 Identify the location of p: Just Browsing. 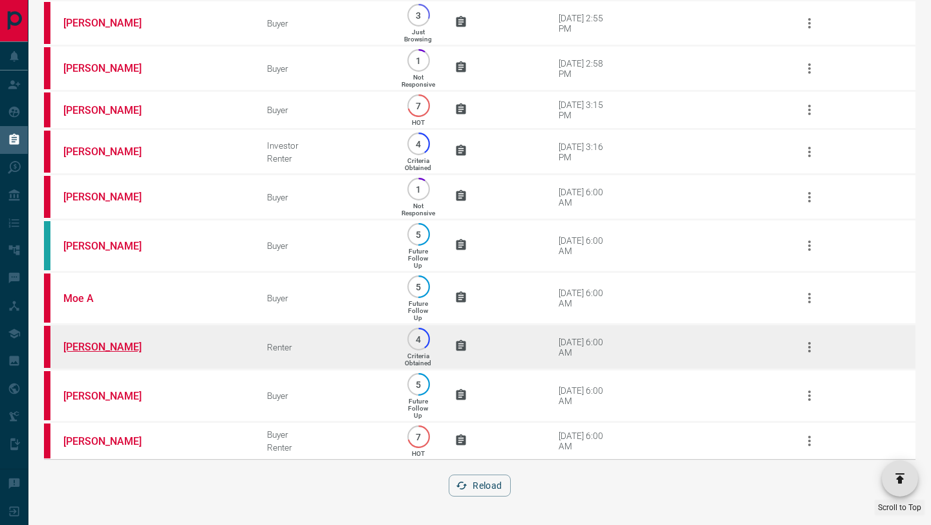
(417, 36).